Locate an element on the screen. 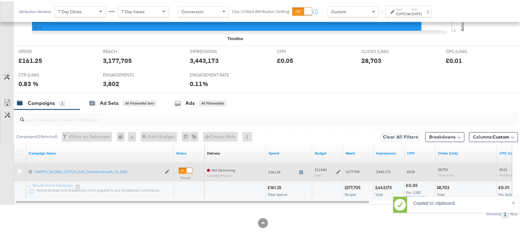 This screenshot has height=244, width=520. span: Not Delivering is located at coordinates (223, 169).